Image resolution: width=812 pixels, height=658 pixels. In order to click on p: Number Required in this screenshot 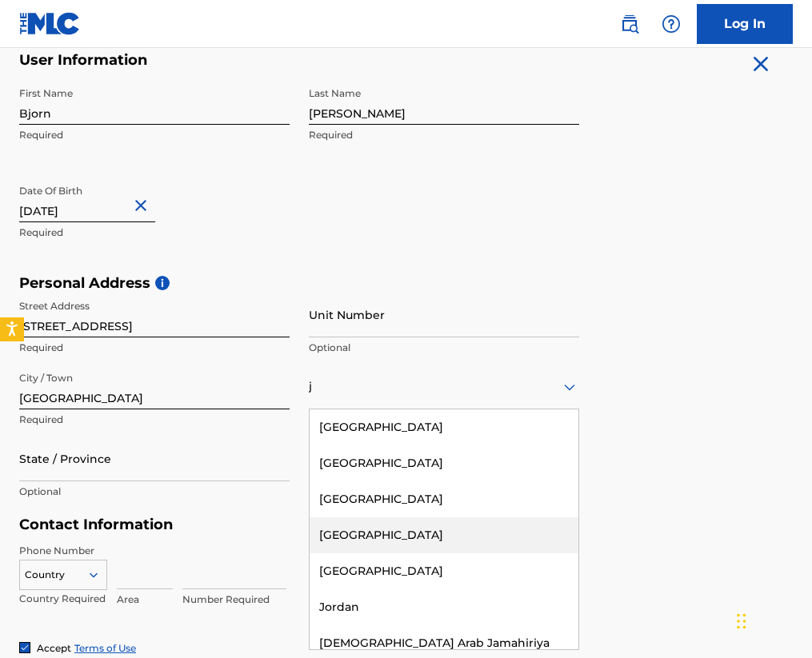, I will do `click(234, 599)`.